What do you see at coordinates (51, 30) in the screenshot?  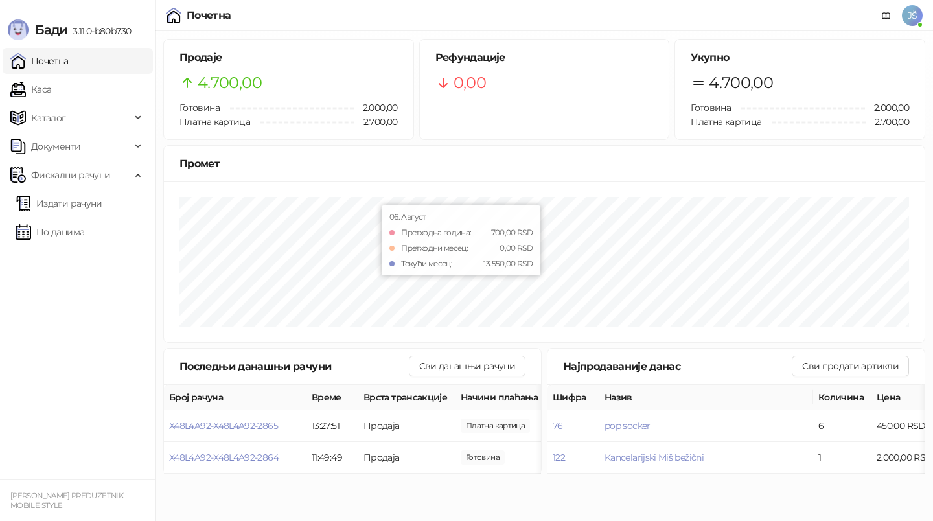 I see `span: Бади` at bounding box center [51, 30].